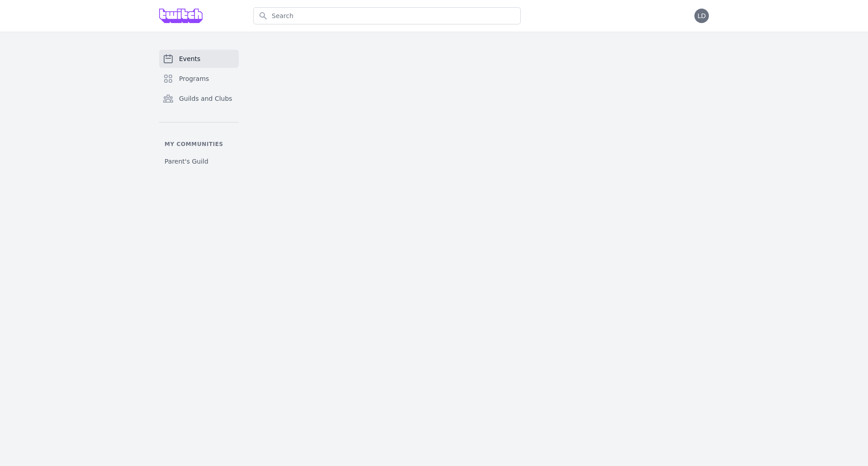 The width and height of the screenshot is (868, 466). Describe the element at coordinates (186, 162) in the screenshot. I see `span: Parent's Guild` at that location.